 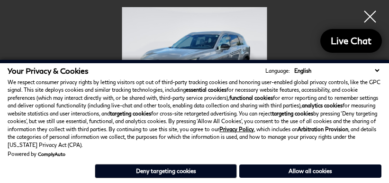 I want to click on strong: essential cookies, so click(x=206, y=89).